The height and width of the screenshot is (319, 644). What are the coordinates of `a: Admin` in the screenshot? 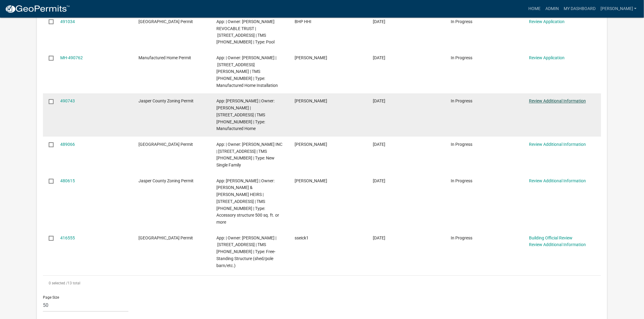 It's located at (552, 9).